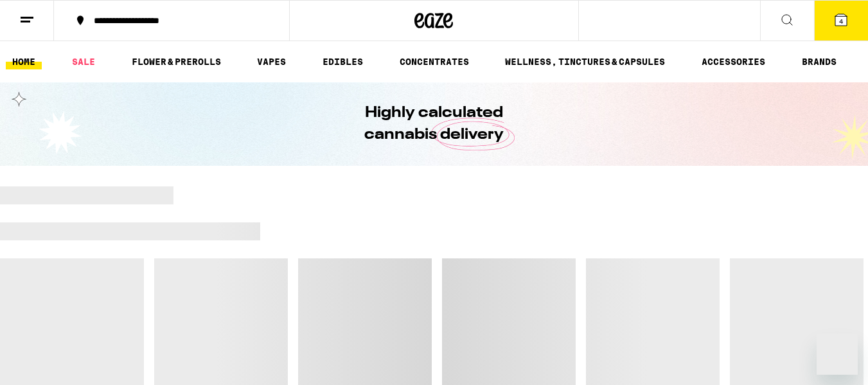 This screenshot has width=868, height=385. Describe the element at coordinates (585, 62) in the screenshot. I see `a: WELLNESS, TINCTURES & CAPSULES` at that location.